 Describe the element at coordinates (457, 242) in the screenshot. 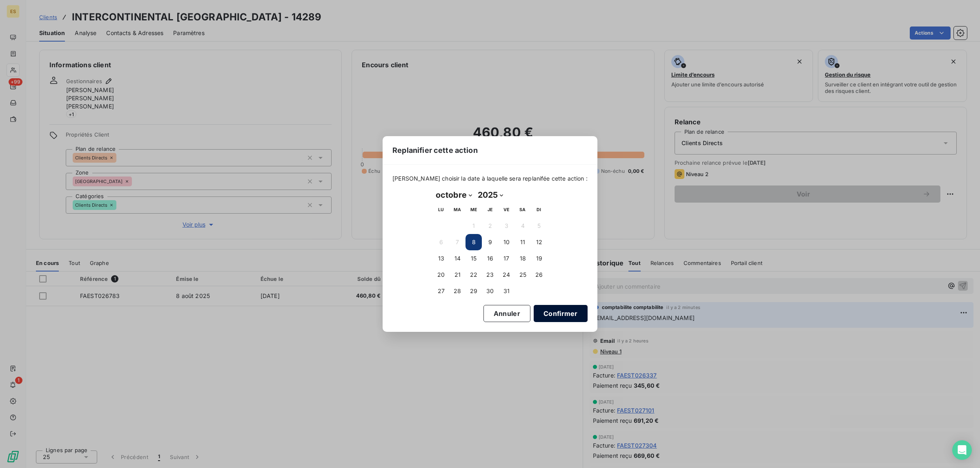

I see `button: 7` at that location.